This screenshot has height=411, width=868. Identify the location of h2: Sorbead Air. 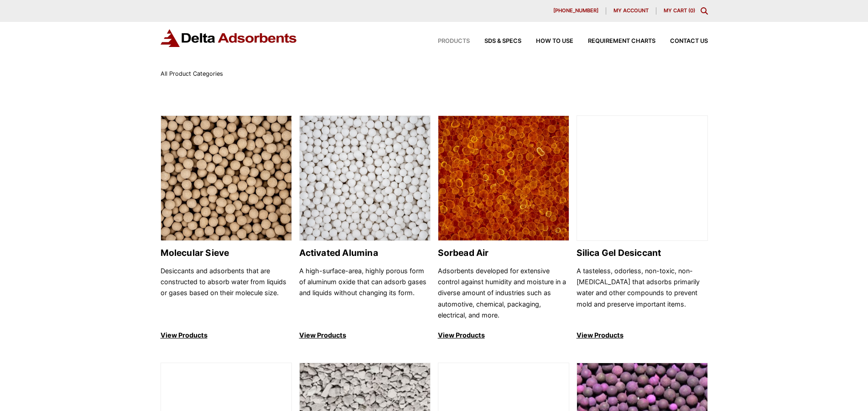
(504, 253).